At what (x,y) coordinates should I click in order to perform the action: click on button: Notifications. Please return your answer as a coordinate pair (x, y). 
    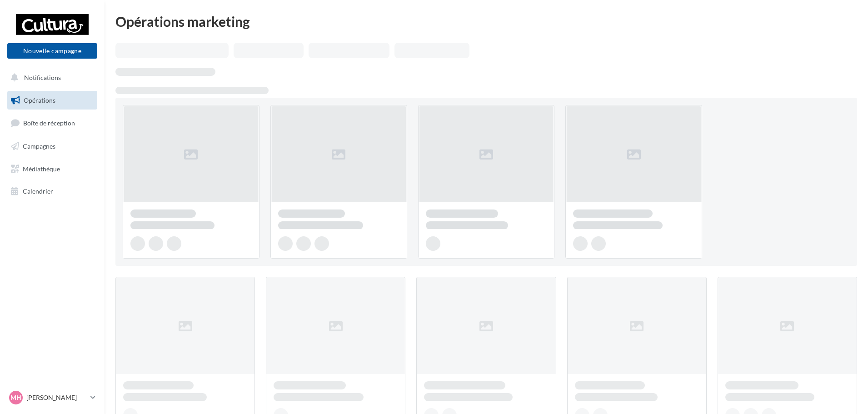
    Looking at the image, I should click on (50, 78).